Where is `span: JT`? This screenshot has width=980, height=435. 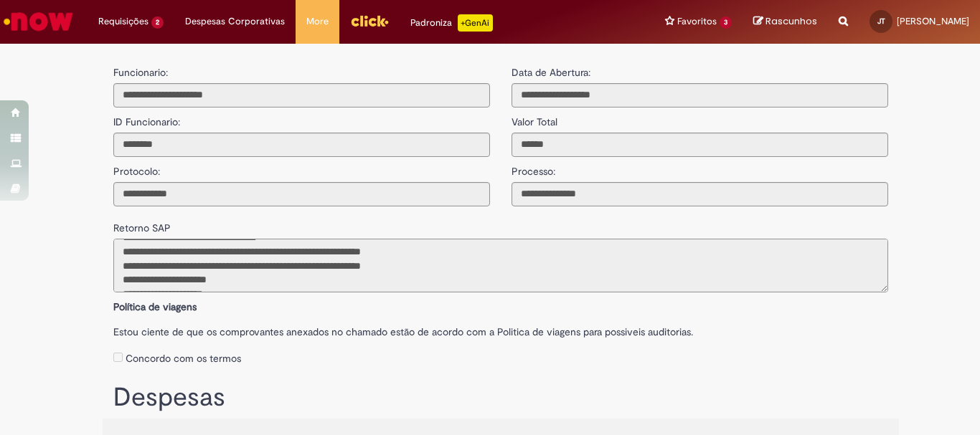 span: JT is located at coordinates (881, 21).